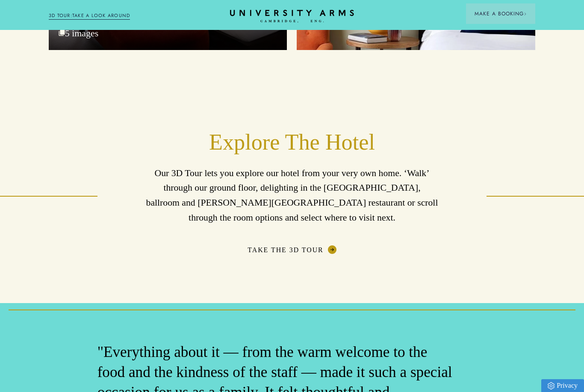 Image resolution: width=584 pixels, height=392 pixels. Describe the element at coordinates (292, 16) in the screenshot. I see `a: Home` at that location.